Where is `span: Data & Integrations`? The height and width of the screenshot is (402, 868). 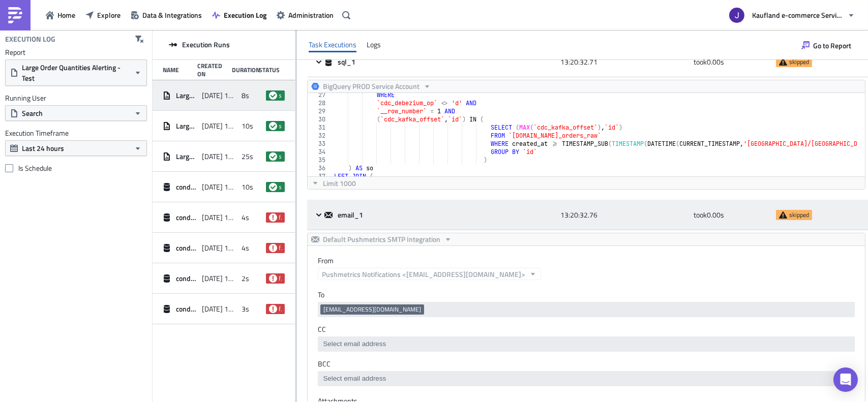
span: Data & Integrations is located at coordinates (172, 15).